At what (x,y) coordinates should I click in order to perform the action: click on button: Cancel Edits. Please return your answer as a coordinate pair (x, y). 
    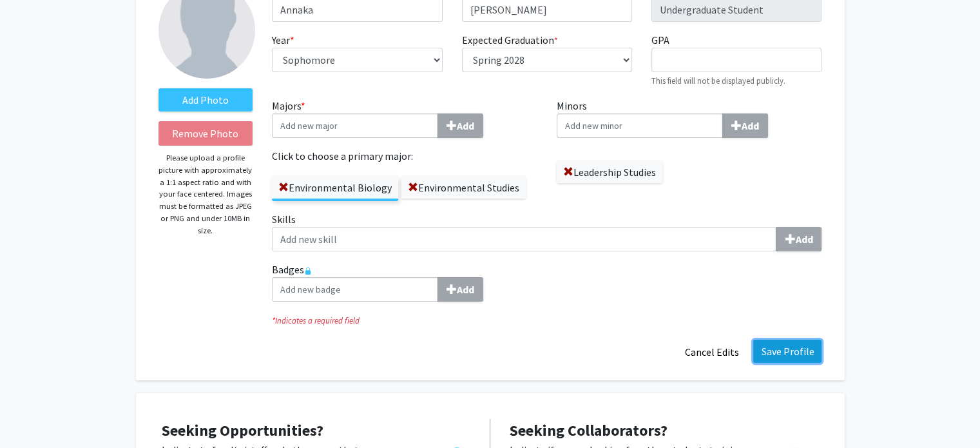
    Looking at the image, I should click on (711, 352).